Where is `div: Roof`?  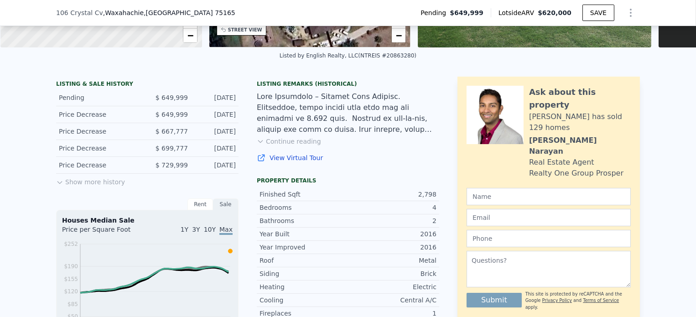
div: Roof is located at coordinates (304, 261).